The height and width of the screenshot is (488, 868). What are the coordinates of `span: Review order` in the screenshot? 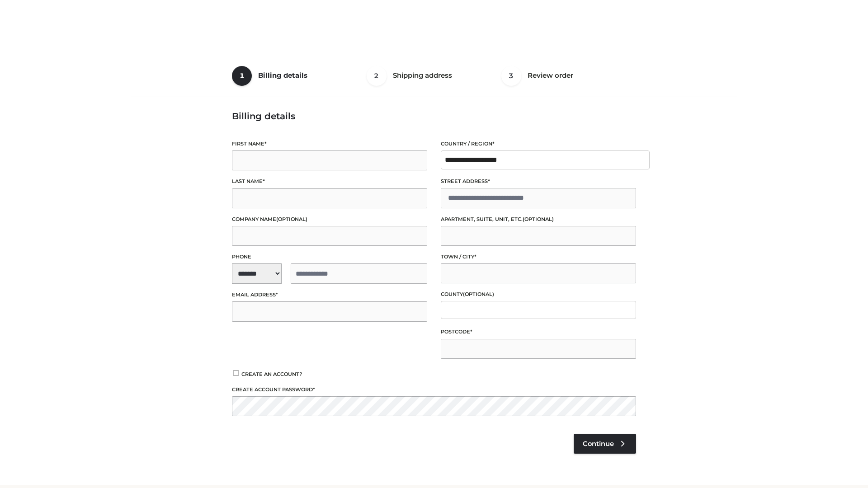 It's located at (551, 75).